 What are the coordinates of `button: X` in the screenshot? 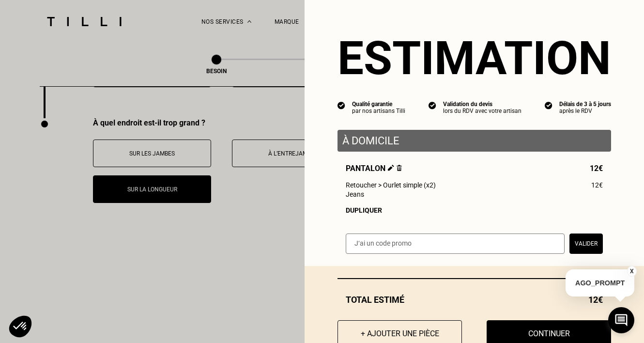 It's located at (632, 271).